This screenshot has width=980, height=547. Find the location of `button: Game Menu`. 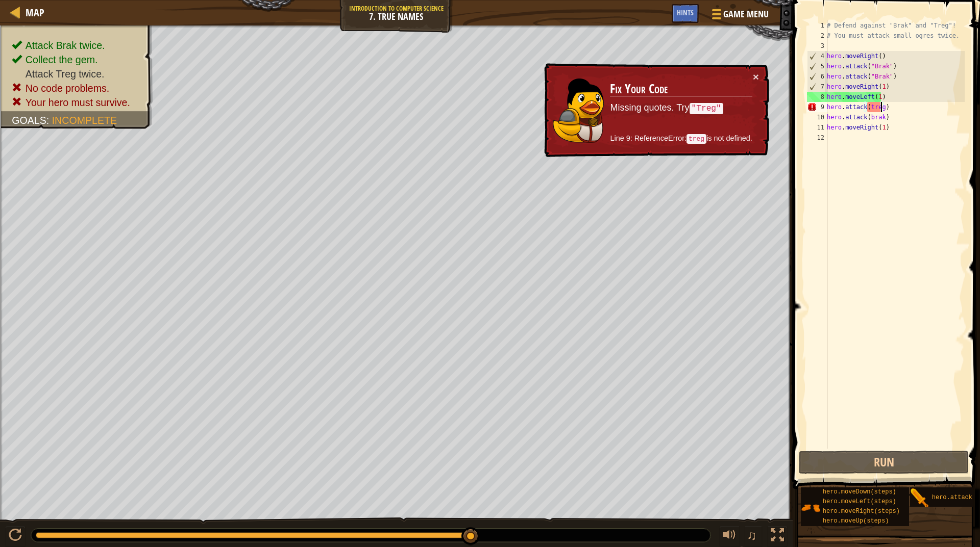

button: Game Menu is located at coordinates (739, 15).